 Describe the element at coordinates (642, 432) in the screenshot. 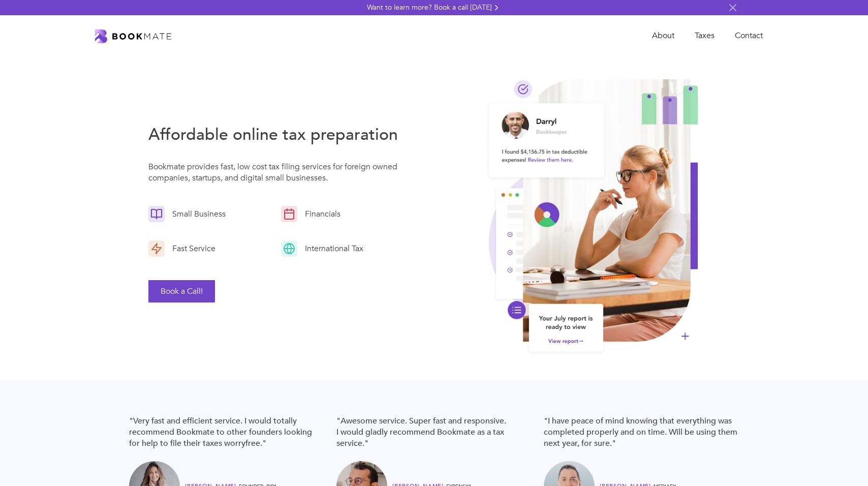

I see `blockquote: "I have peace of mind knowing that everything was completed properly and on time. Will be using t...` at that location.